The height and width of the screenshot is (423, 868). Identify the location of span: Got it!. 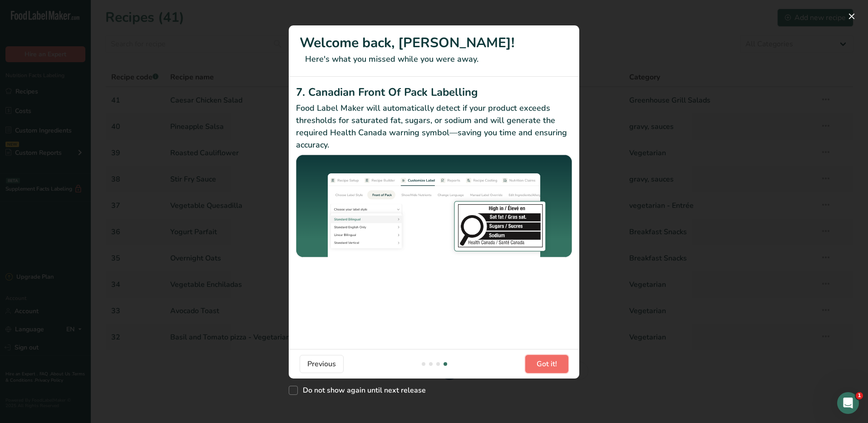
(547, 364).